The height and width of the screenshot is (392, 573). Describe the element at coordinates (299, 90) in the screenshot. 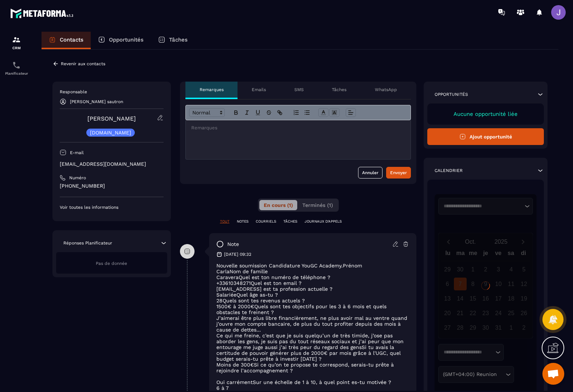

I see `p: SMS` at that location.